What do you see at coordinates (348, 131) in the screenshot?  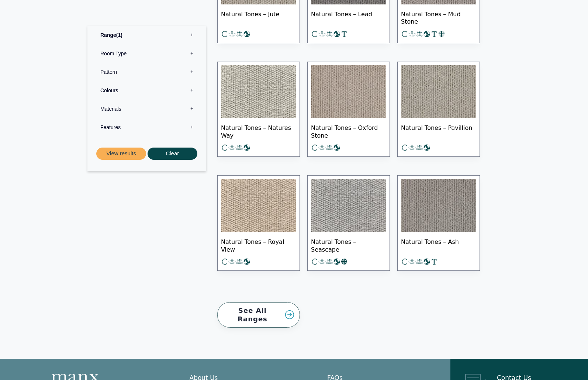 I see `span: Natural Tones – Oxford Stone` at bounding box center [348, 131].